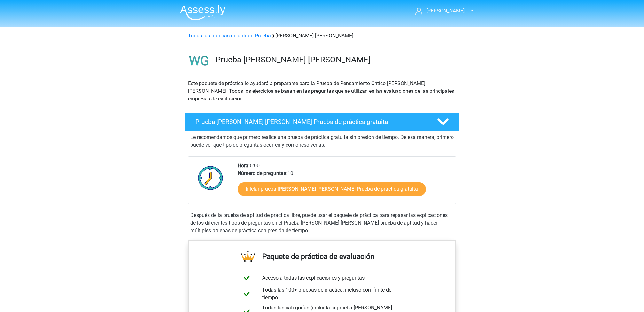 This screenshot has height=312, width=644. I want to click on div: Después de la prueba de aptitud de práctica libre, puede usar el paquete de práctica para repasar..., so click(322, 223).